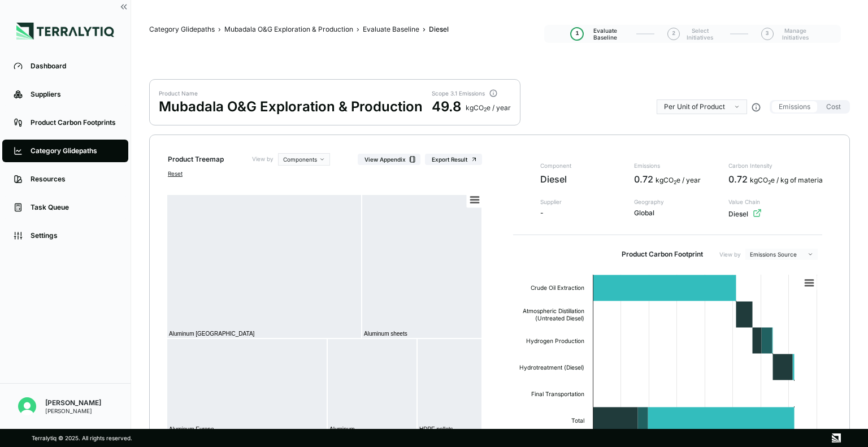  Describe the element at coordinates (73, 179) in the screenshot. I see `div: Resources` at that location.